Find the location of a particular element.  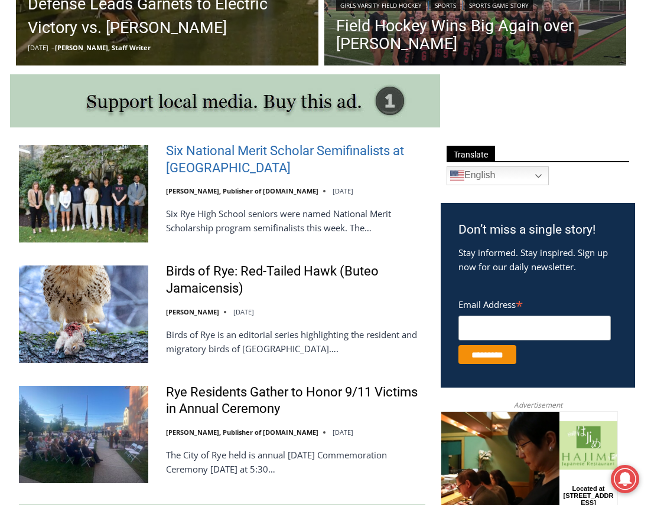

p: Six Rye High School seniors were named National Merit Scholarship program semifinalists this week... is located at coordinates (295, 221).